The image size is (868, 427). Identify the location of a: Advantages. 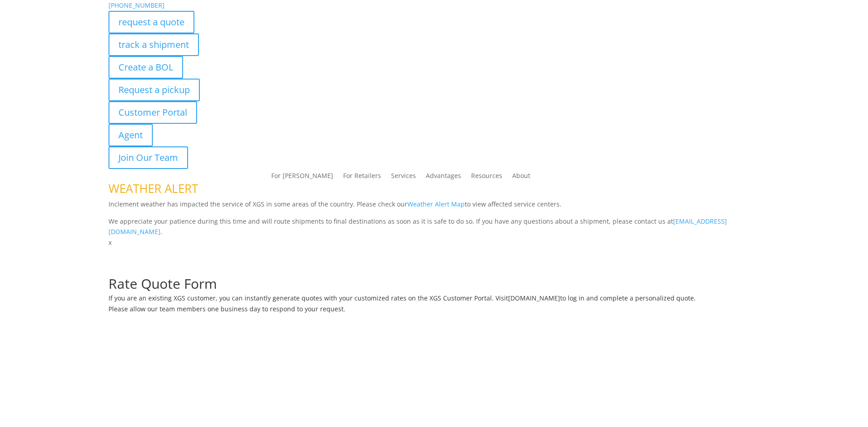
(443, 178).